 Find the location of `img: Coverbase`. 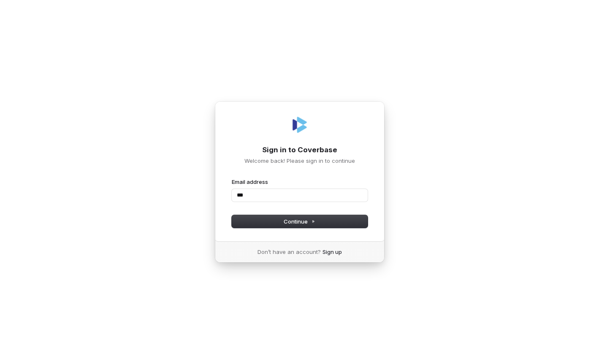

img: Coverbase is located at coordinates (300, 125).